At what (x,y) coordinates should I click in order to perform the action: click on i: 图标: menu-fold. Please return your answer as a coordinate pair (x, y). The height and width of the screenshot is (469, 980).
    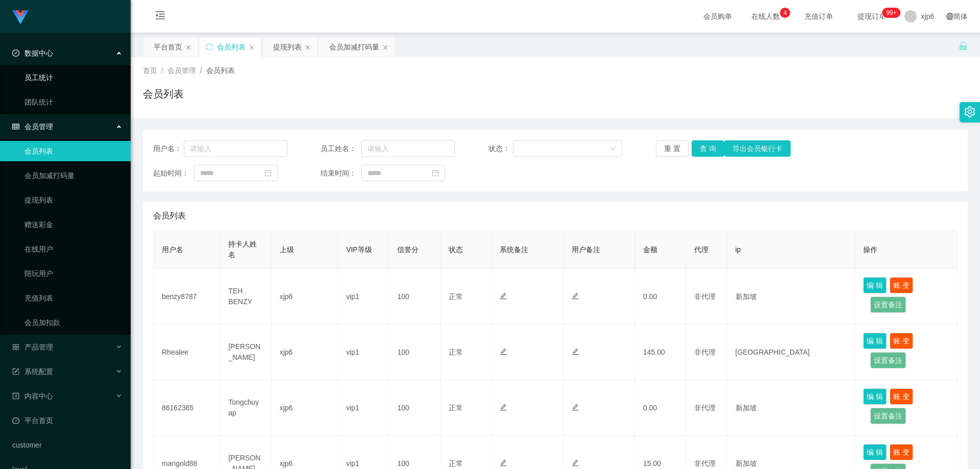
    Looking at the image, I should click on (160, 17).